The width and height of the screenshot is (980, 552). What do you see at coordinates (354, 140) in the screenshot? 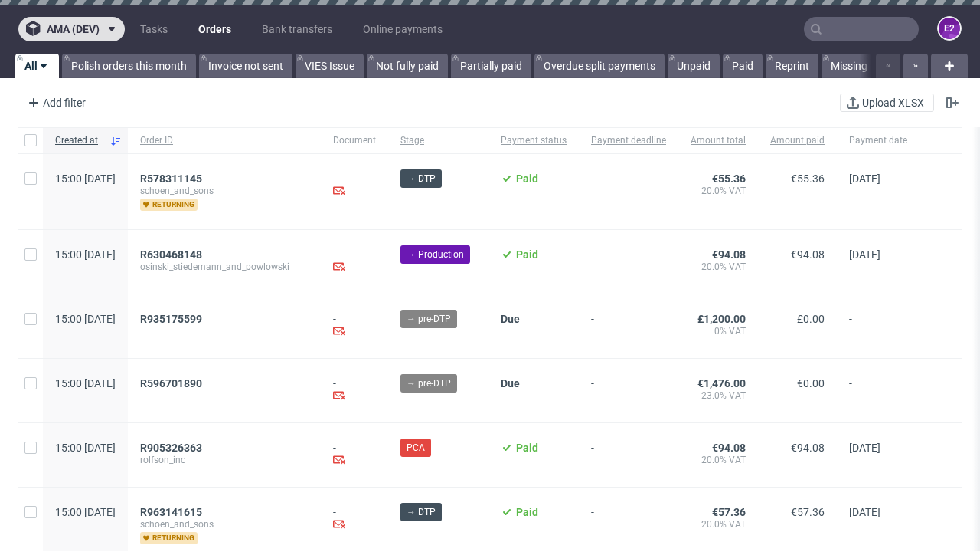
I see `span: Document` at bounding box center [354, 140].